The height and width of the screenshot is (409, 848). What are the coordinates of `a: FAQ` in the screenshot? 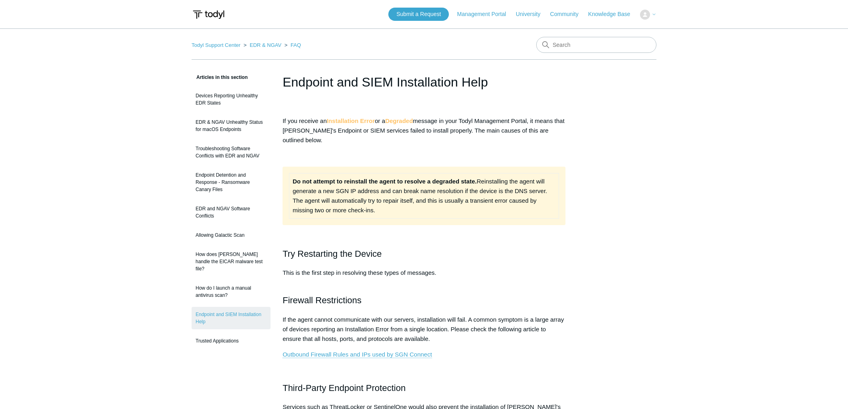 It's located at (296, 45).